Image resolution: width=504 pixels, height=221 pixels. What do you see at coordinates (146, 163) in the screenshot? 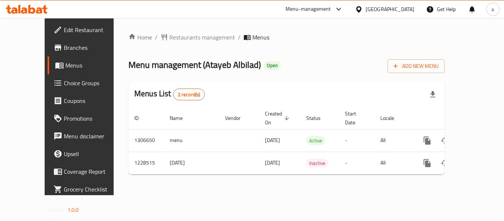
I see `td: 1228515` at bounding box center [146, 163].